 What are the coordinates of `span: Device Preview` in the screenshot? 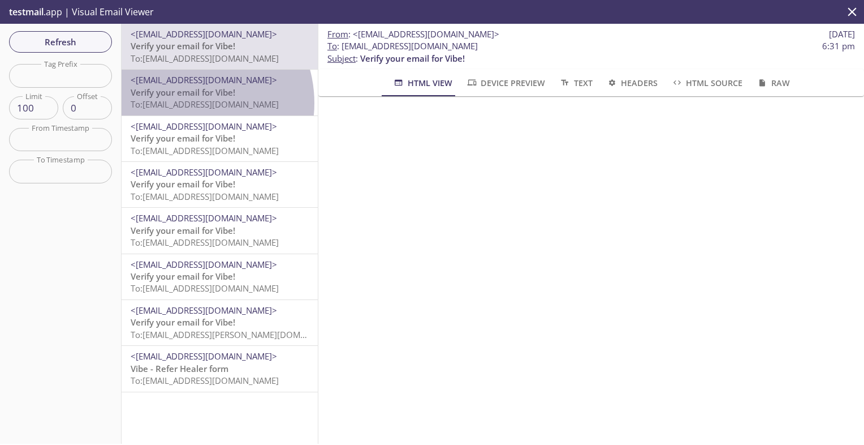 It's located at (506, 83).